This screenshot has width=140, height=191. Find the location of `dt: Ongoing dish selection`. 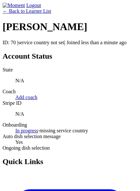

dt: Ongoing dish selection is located at coordinates (70, 148).